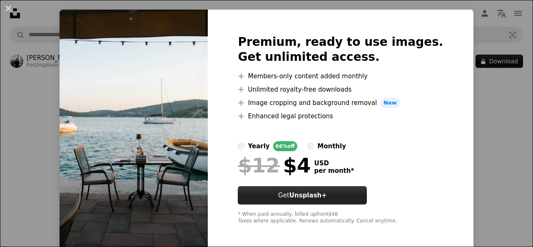  Describe the element at coordinates (340, 76) in the screenshot. I see `li: Members-only content added monthly` at that location.